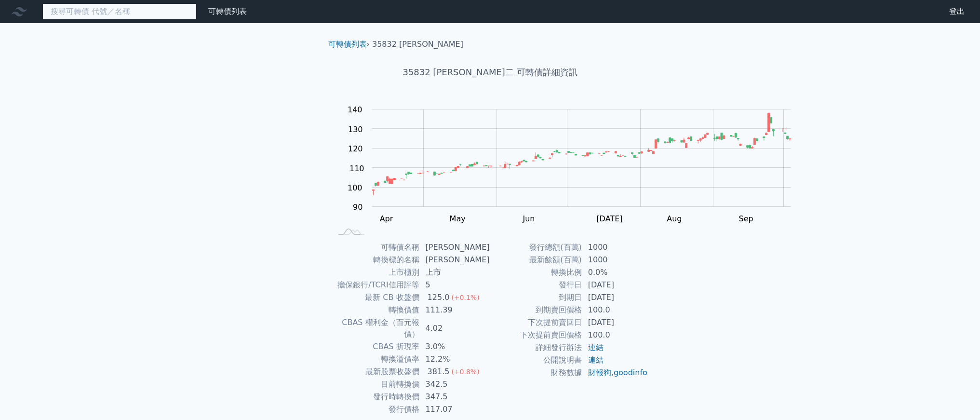  What do you see at coordinates (455, 384) in the screenshot?
I see `td: 342.5` at bounding box center [455, 384].